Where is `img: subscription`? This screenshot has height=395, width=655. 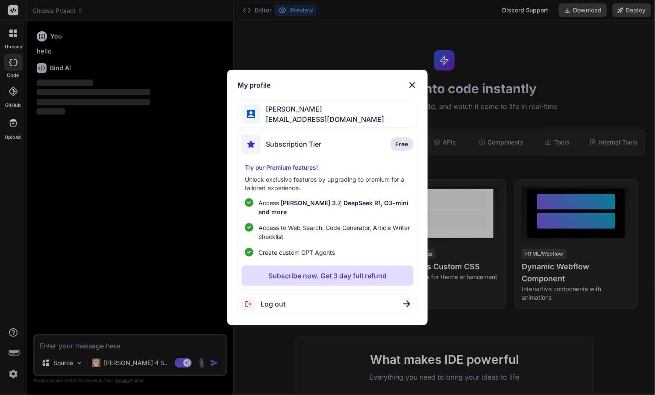
img: subscription is located at coordinates (251, 144).